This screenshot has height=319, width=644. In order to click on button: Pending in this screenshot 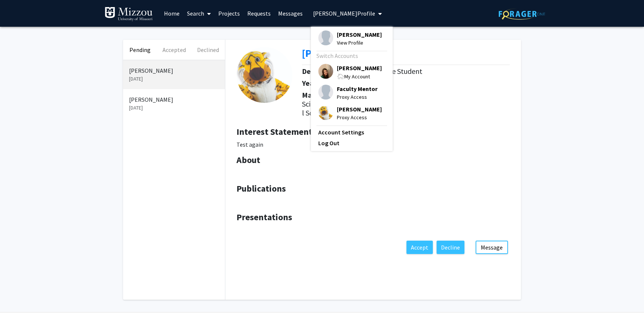, I will do `click(140, 50)`.